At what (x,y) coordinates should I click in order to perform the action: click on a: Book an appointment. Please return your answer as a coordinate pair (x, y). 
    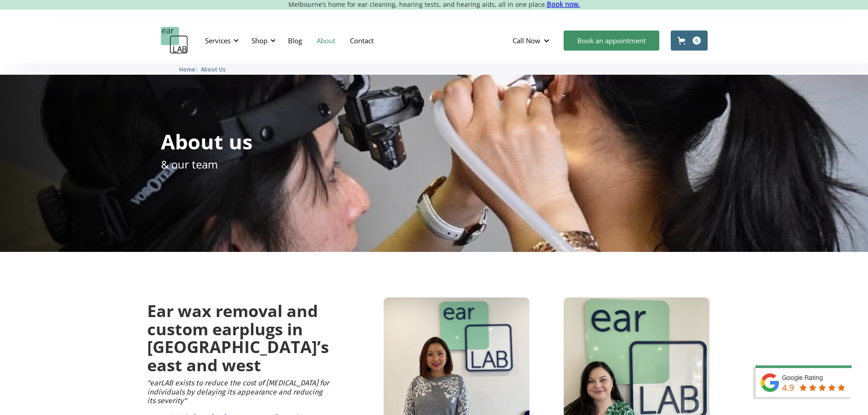
    Looking at the image, I should click on (611, 41).